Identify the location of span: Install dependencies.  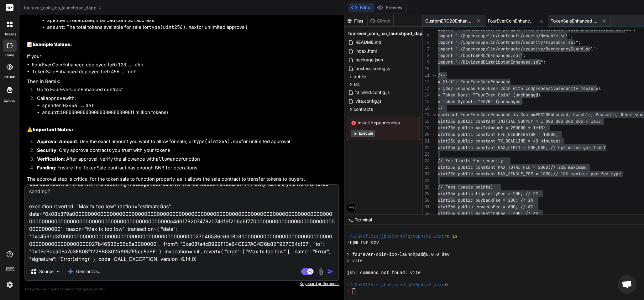
(383, 122).